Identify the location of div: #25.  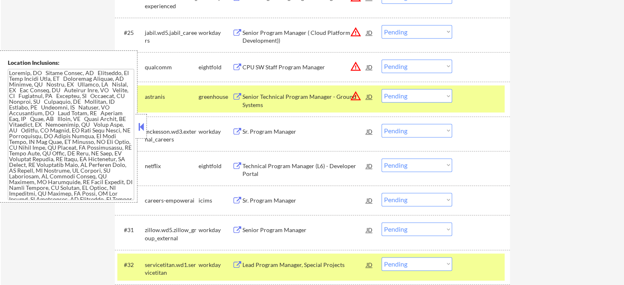
(131, 33).